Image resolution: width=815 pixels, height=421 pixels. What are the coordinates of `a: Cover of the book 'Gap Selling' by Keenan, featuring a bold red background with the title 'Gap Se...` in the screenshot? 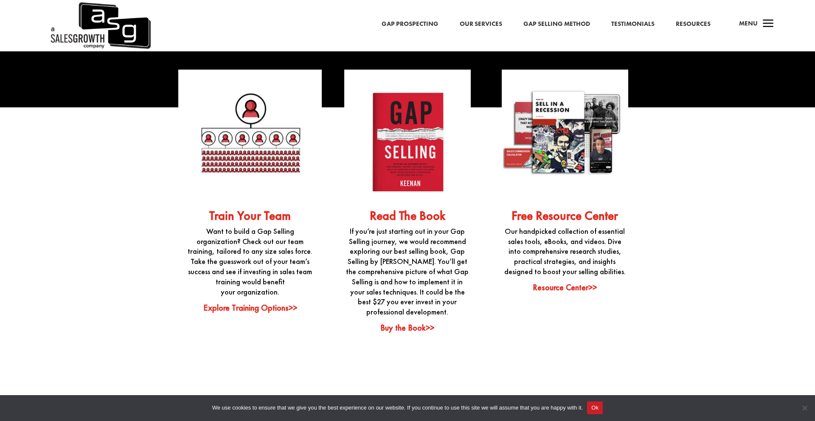 It's located at (407, 133).